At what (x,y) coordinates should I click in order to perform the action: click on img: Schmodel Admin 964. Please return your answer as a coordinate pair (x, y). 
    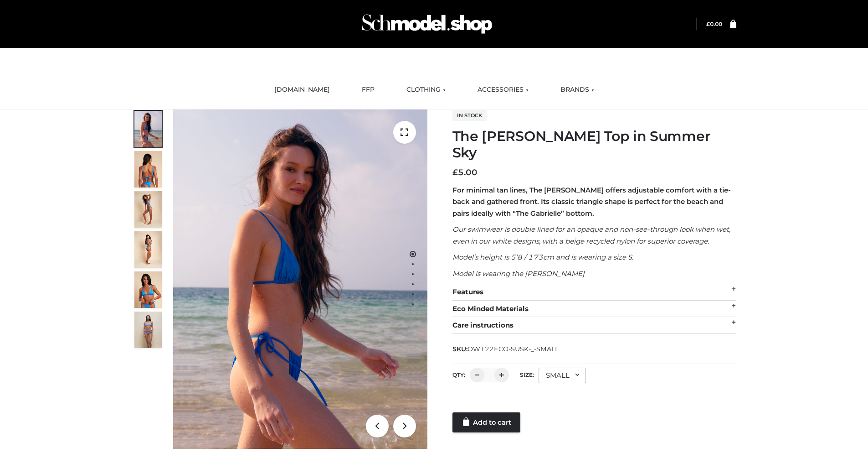
    Looking at the image, I should click on (427, 23).